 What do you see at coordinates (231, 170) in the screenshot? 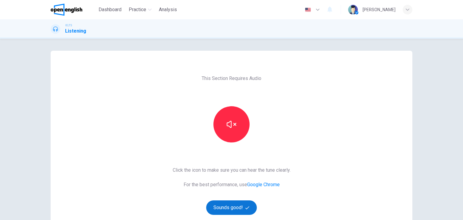
I see `span: Click the icon to make sure you can hear the tune clearly.` at bounding box center [231, 170].